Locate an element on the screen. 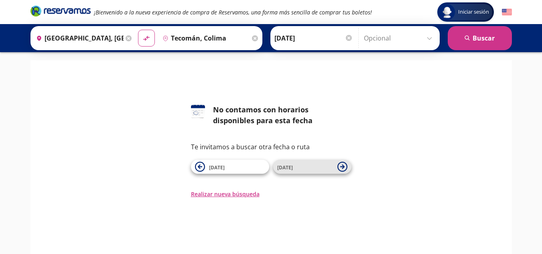 The height and width of the screenshot is (254, 542). input: Elegir Fecha is located at coordinates (314, 38).